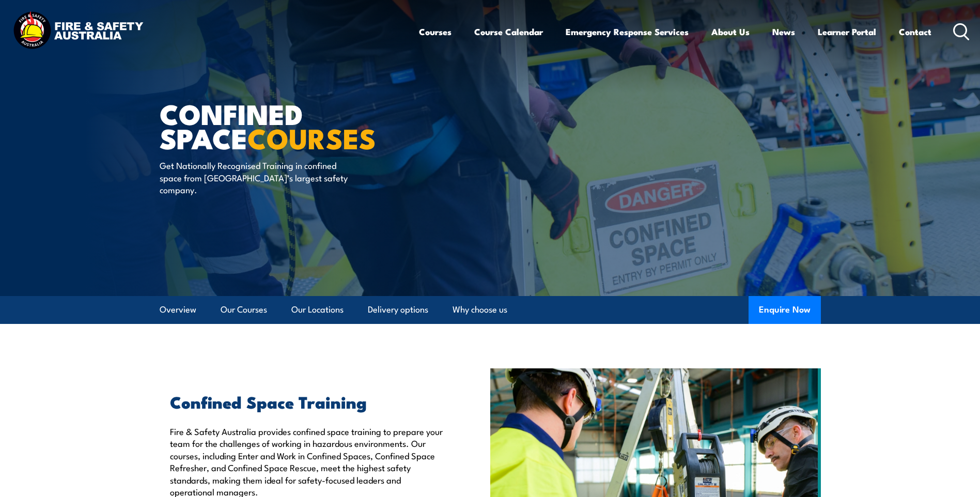 The width and height of the screenshot is (980, 497). What do you see at coordinates (287, 125) in the screenshot?
I see `h1: Confined Space` at bounding box center [287, 125].